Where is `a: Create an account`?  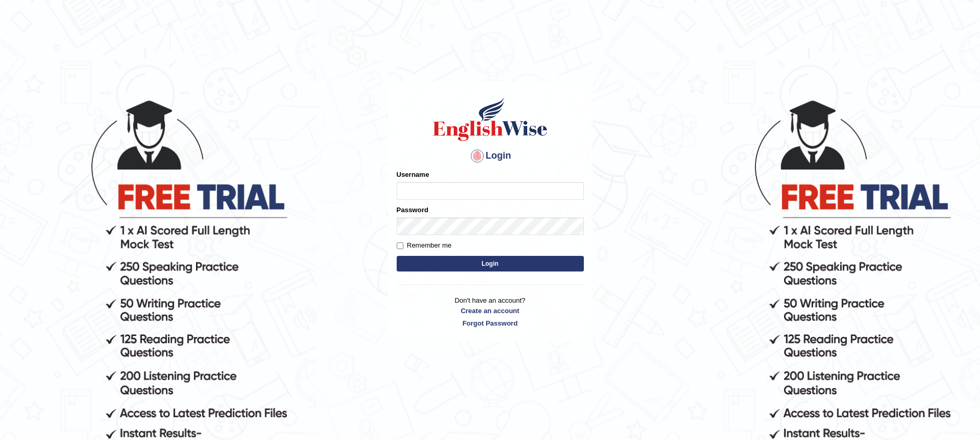
a: Create an account is located at coordinates (490, 310).